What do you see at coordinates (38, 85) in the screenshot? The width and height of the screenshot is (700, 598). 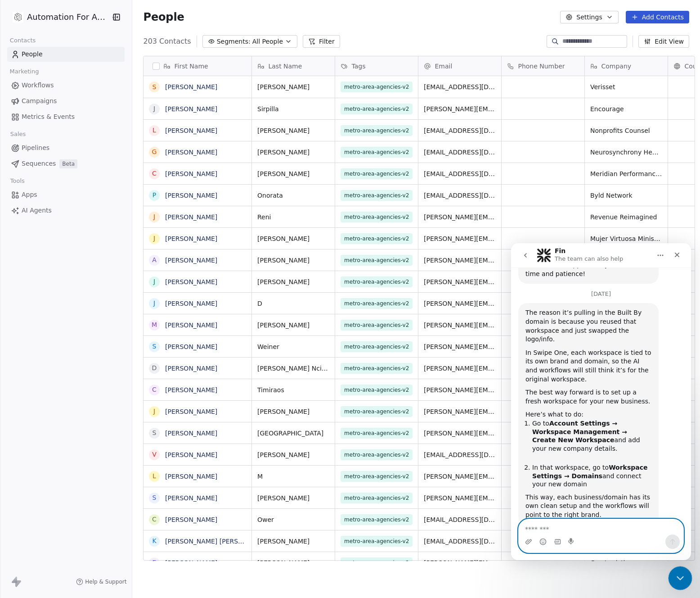 I see `span: Workflows` at bounding box center [38, 85].